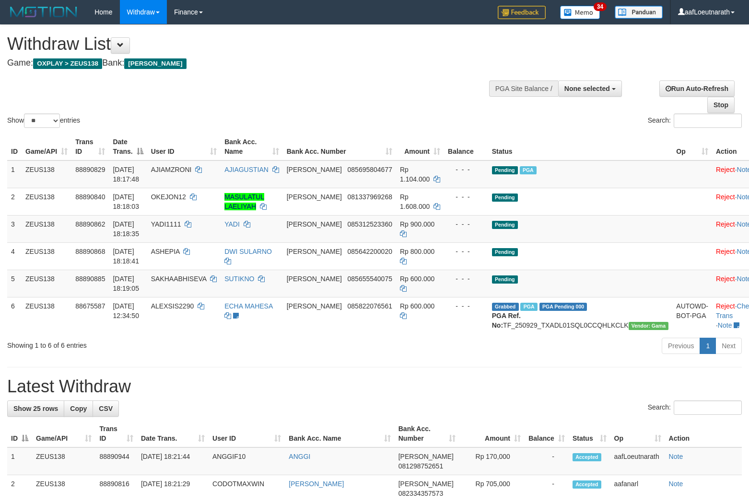 The image size is (749, 502). What do you see at coordinates (35, 409) in the screenshot?
I see `span: Show 25 rows` at bounding box center [35, 409].